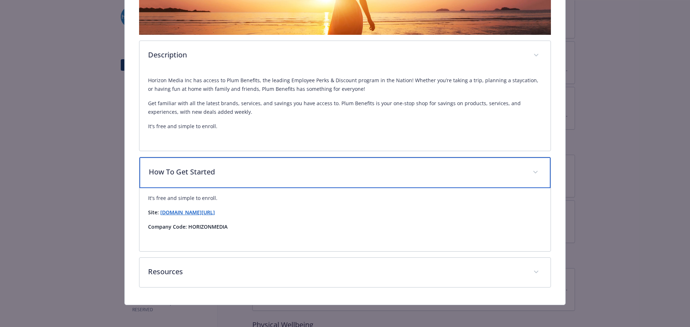  Describe the element at coordinates (345, 85) in the screenshot. I see `p: Horizon Media Inc has access to Plum Benefits, the leading Employee Perks & Discount program in t...` at that location.